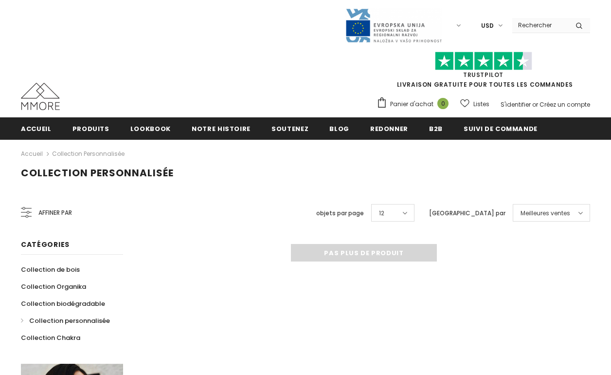 Image resolution: width=611 pixels, height=375 pixels. I want to click on span: Notre histoire, so click(221, 129).